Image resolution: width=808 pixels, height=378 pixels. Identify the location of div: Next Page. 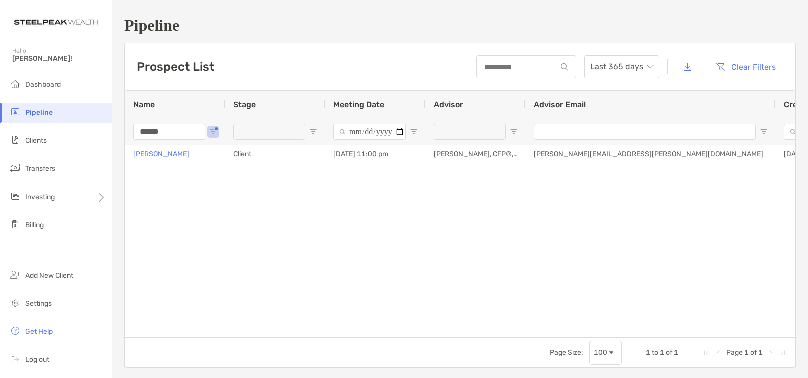
(771, 353).